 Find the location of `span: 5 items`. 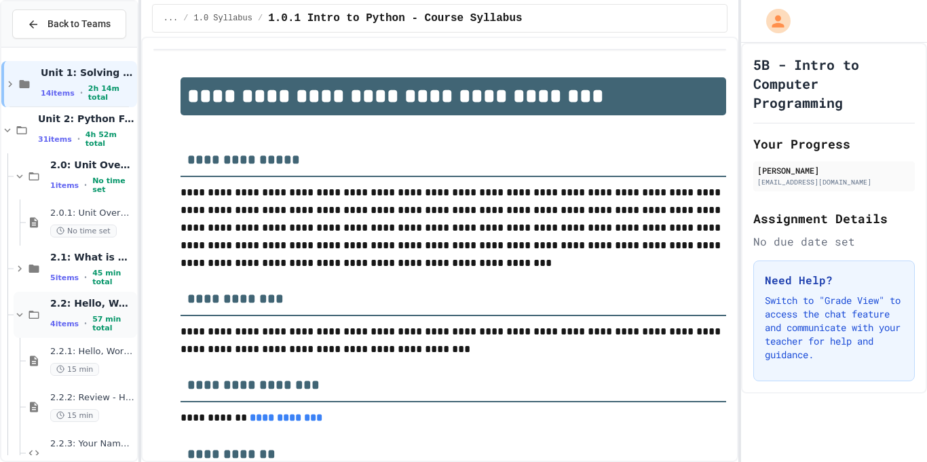

span: 5 items is located at coordinates (65, 278).